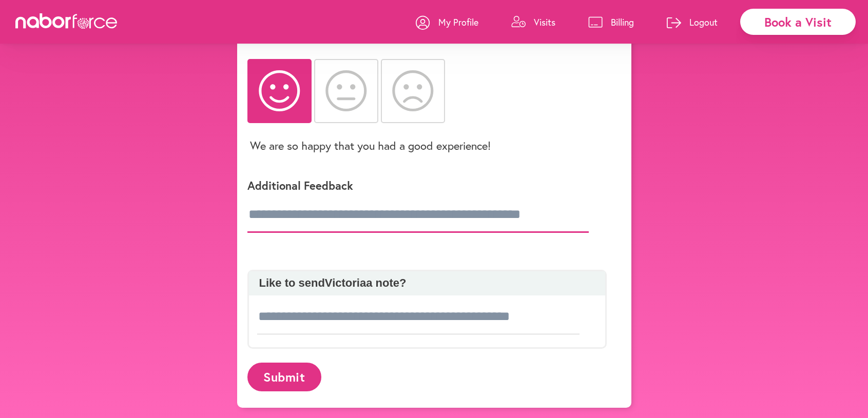  Describe the element at coordinates (545, 22) in the screenshot. I see `p: Visits` at that location.